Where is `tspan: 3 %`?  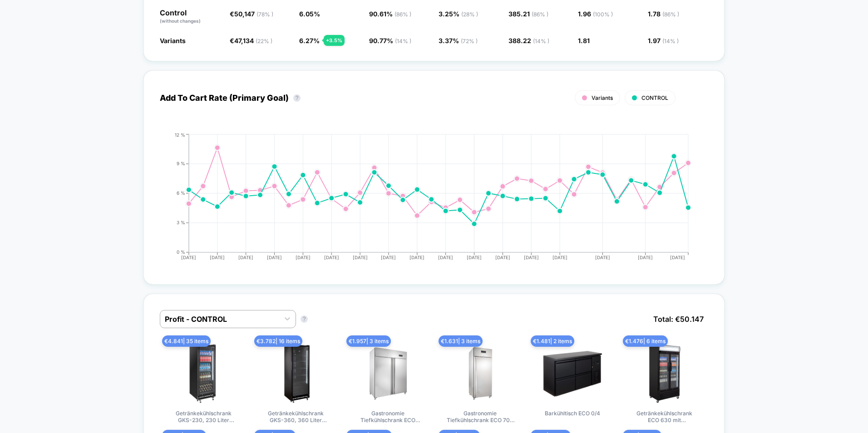 tspan: 3 % is located at coordinates (181, 223).